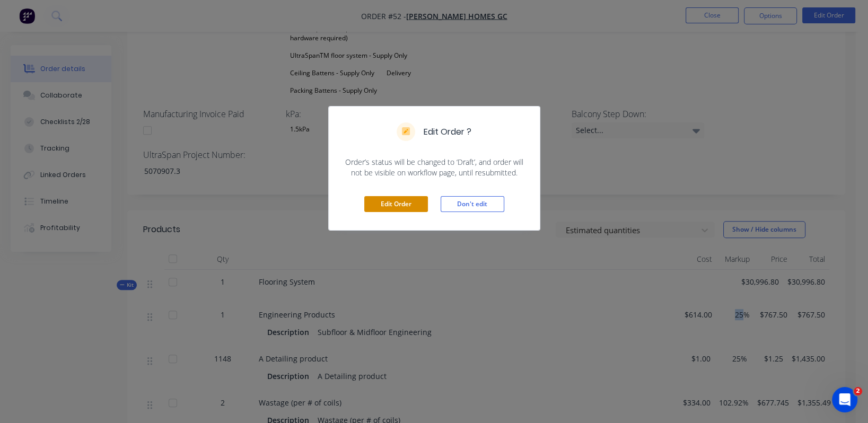 The width and height of the screenshot is (868, 423). What do you see at coordinates (396, 204) in the screenshot?
I see `button: Edit Order` at bounding box center [396, 204].